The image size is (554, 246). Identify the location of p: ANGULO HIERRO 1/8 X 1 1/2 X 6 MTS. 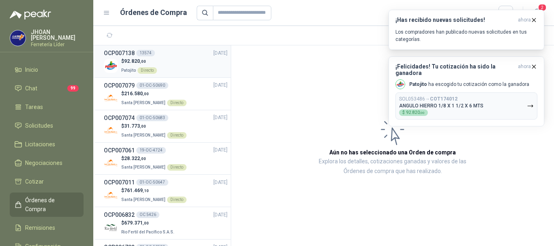
(441, 106).